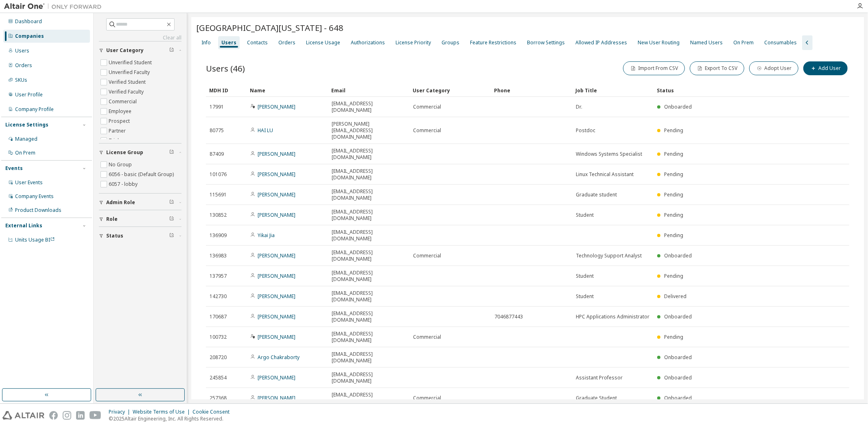 This screenshot has height=427, width=868. Describe the element at coordinates (14, 168) in the screenshot. I see `div: Events` at that location.